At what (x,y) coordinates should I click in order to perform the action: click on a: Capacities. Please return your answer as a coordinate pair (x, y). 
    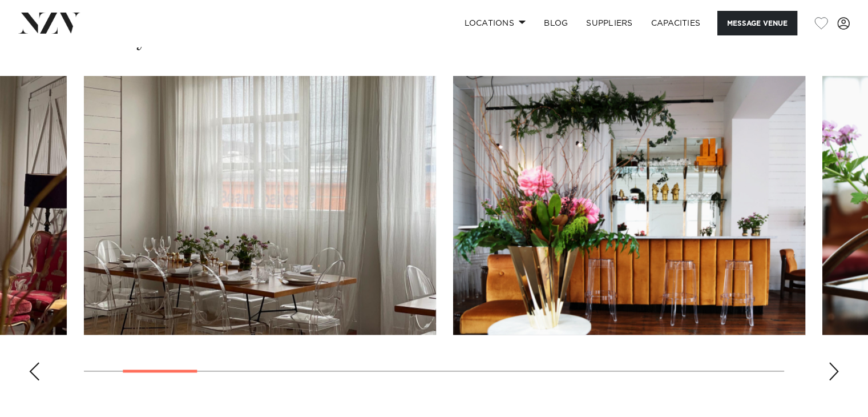
    Looking at the image, I should click on (675, 23).